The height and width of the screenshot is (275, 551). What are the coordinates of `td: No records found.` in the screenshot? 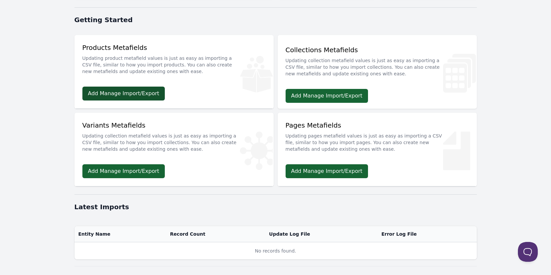 It's located at (275, 251).